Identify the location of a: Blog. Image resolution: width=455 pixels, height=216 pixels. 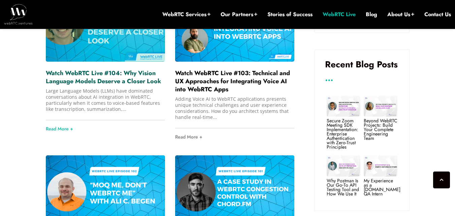
(371, 14).